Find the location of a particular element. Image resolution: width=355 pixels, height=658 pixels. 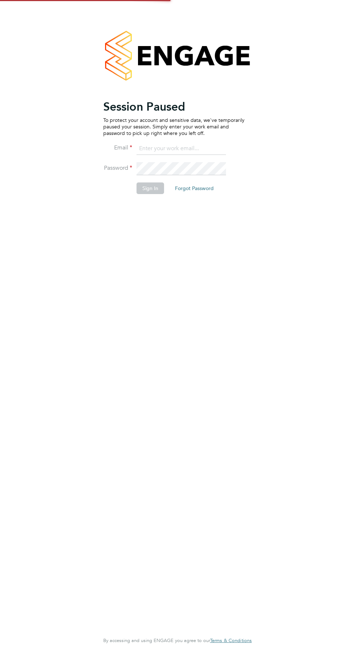

label: Email is located at coordinates (118, 148).